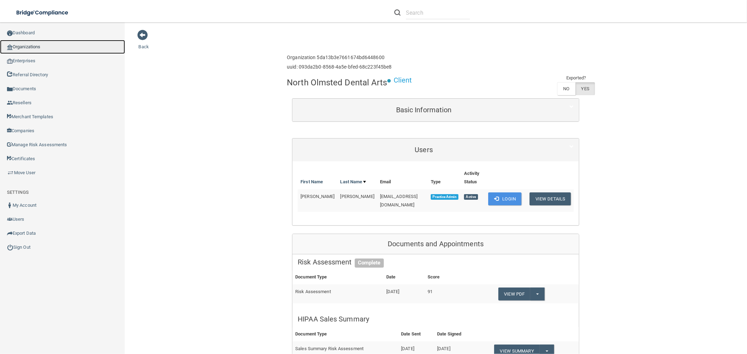 The width and height of the screenshot is (747, 354). Describe the element at coordinates (514, 294) in the screenshot. I see `a: View PDF` at that location.